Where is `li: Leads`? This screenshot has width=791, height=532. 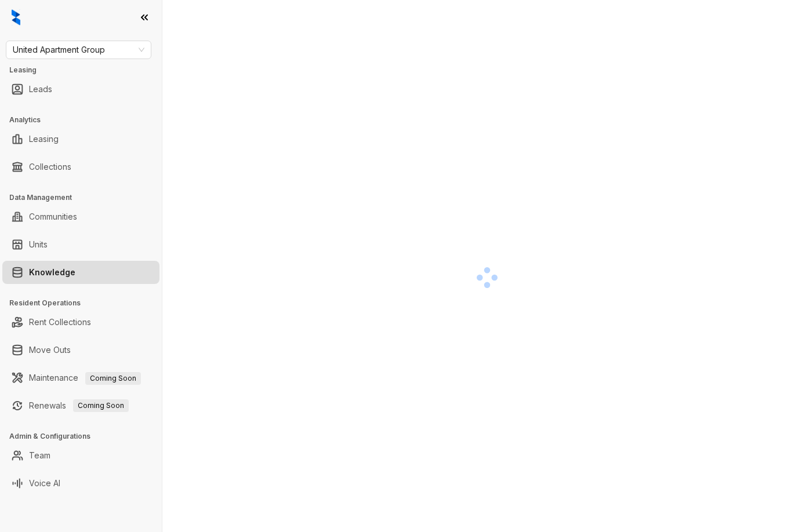 li: Leads is located at coordinates (81, 89).